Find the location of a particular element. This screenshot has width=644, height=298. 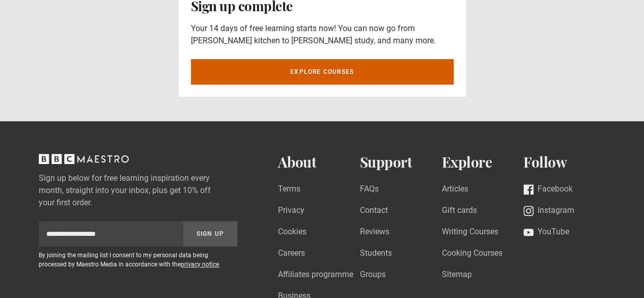

button: Sign Up is located at coordinates (210, 234).